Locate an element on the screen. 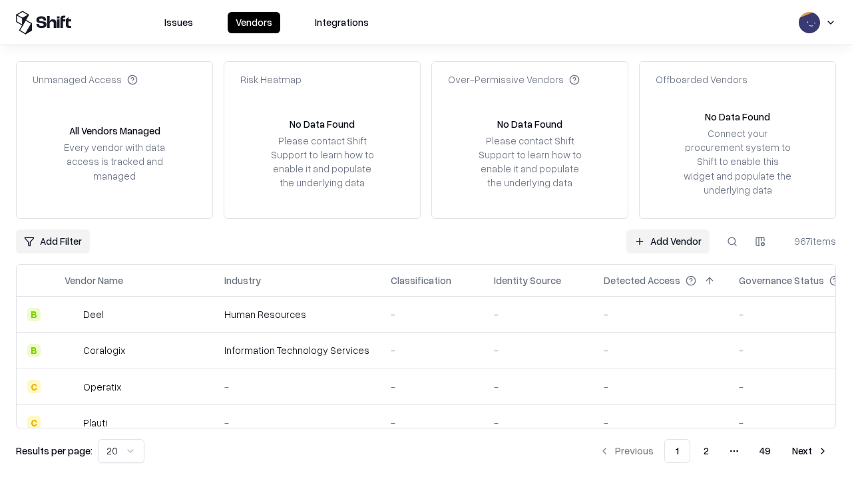 This screenshot has width=852, height=479. button: Vendors is located at coordinates (253, 23).